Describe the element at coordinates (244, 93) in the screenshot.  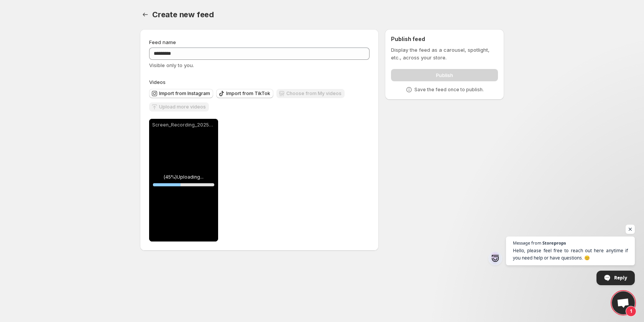
I see `button: Import from TikTok` at that location.